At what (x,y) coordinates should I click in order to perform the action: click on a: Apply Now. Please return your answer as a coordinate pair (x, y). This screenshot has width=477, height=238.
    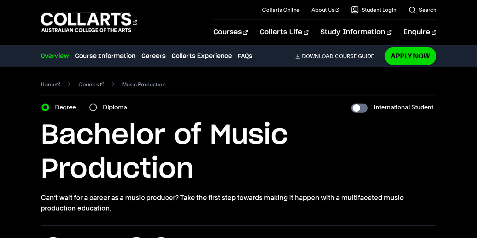
    Looking at the image, I should click on (410, 56).